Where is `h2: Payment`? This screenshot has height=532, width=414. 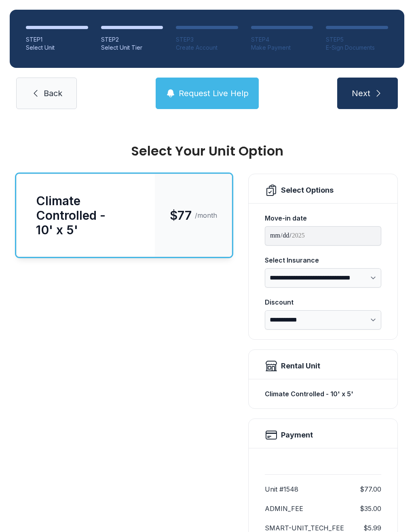 h2: Payment is located at coordinates (297, 435).